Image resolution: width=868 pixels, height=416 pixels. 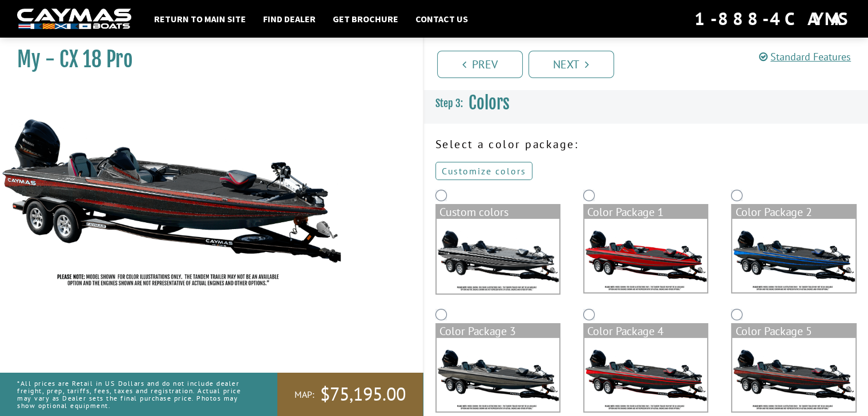 What do you see at coordinates (289, 19) in the screenshot?
I see `a: Find Dealer` at bounding box center [289, 19].